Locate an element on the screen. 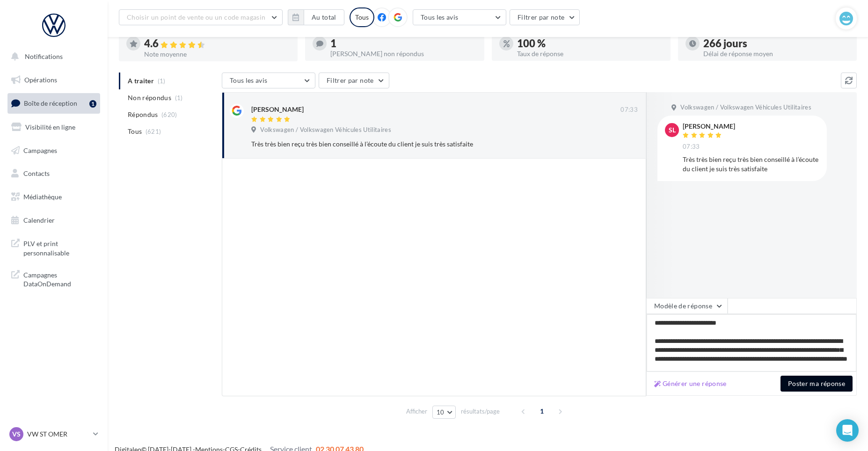 The image size is (868, 451). div: 100 % is located at coordinates (590, 43).